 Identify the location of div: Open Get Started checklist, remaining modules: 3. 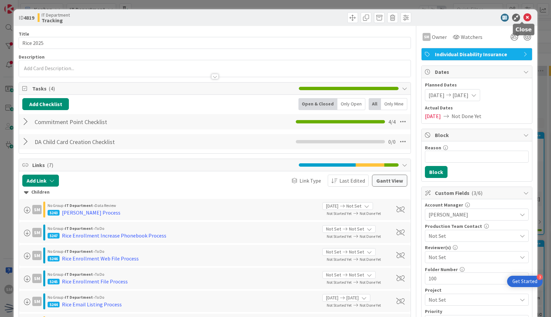
(524, 281).